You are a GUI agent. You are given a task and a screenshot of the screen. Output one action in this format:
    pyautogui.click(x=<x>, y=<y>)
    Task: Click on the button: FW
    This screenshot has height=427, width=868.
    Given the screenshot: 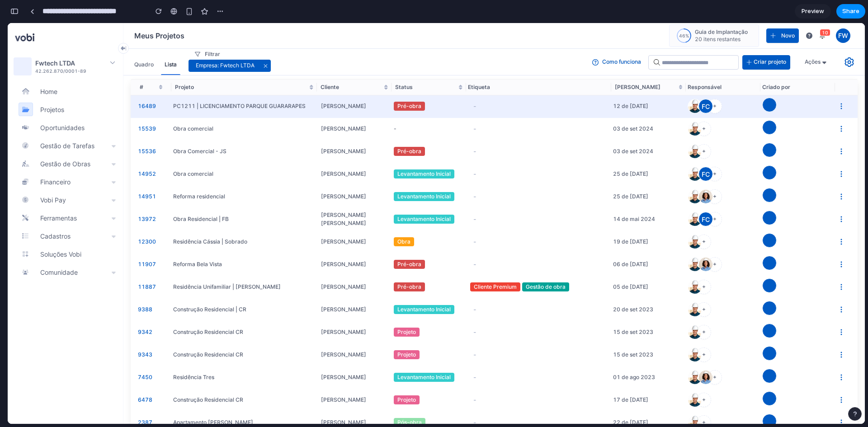 What is the action you would take?
    pyautogui.click(x=836, y=12)
    